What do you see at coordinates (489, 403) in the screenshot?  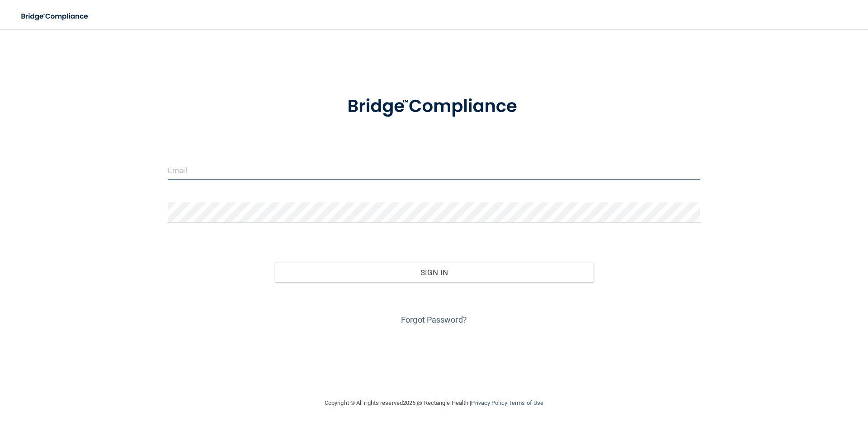 I see `a: Privacy Policy` at bounding box center [489, 403].